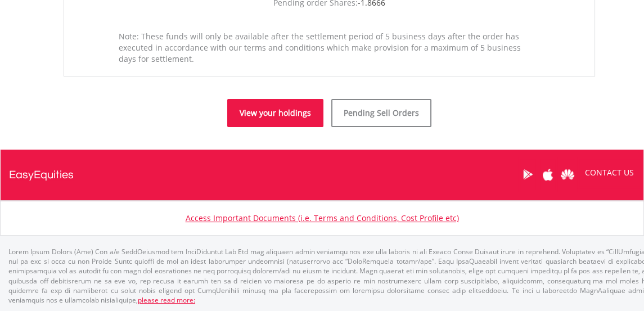 This screenshot has width=644, height=311. Describe the element at coordinates (381, 113) in the screenshot. I see `a: Pending Sell Orders` at that location.